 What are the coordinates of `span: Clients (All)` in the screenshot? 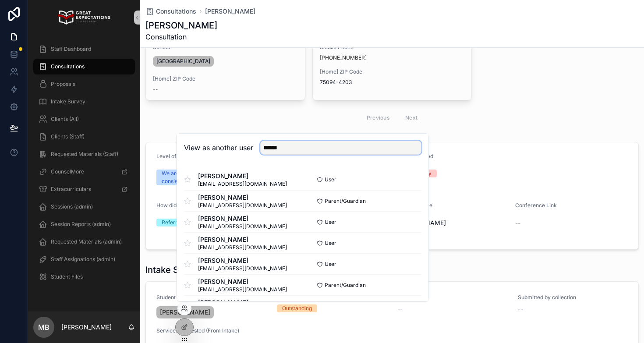 It's located at (65, 119).